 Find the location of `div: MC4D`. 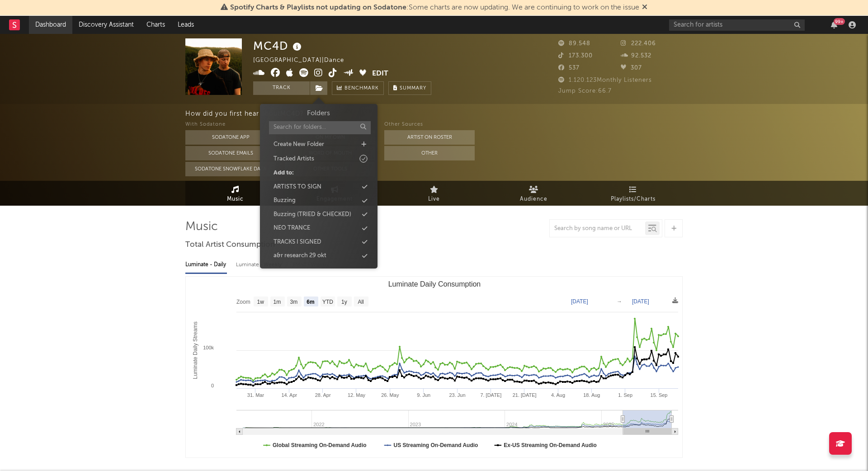

div: MC4D is located at coordinates (279, 46).